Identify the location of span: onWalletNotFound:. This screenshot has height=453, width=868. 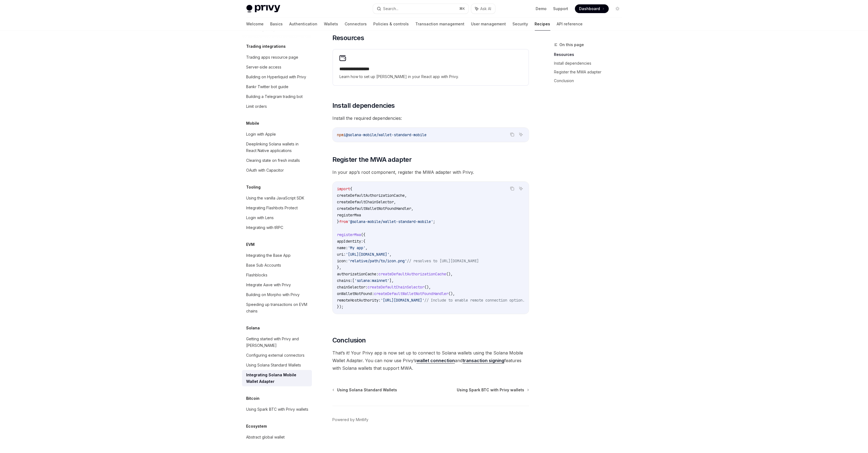
(355, 293).